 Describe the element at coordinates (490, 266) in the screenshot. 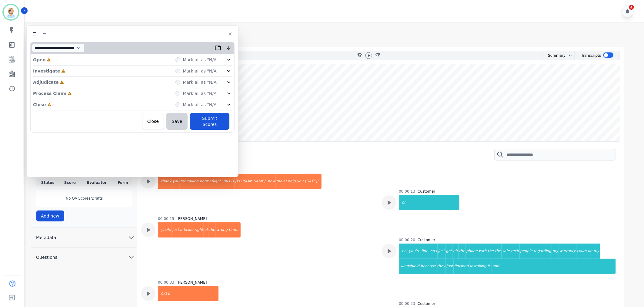

I see `div: it.` at that location.